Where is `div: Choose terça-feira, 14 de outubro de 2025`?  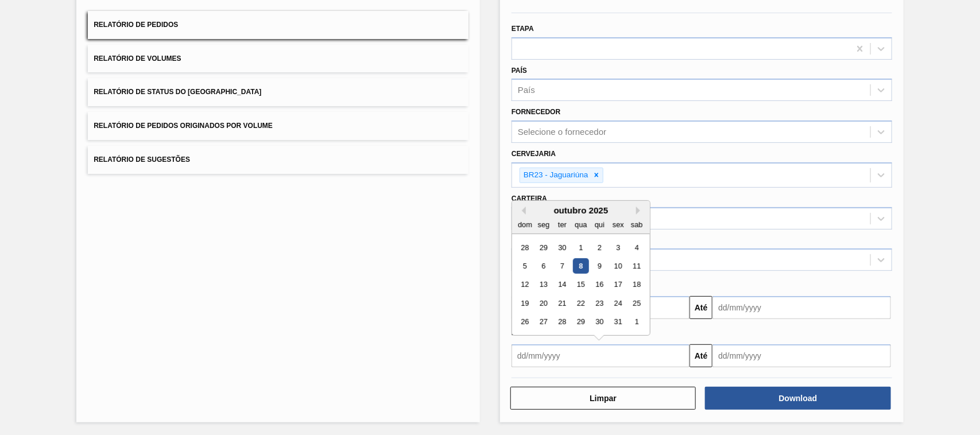
div: Choose terça-feira, 14 de outubro de 2025 is located at coordinates (562, 285).